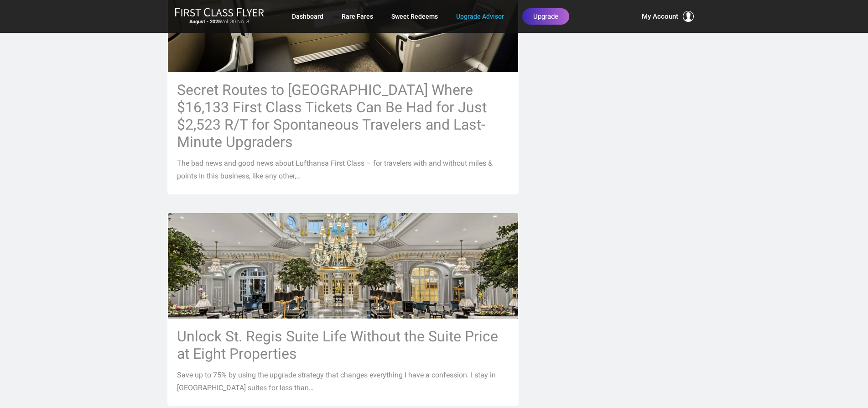 This screenshot has height=408, width=868. Describe the element at coordinates (219, 22) in the screenshot. I see `small: Vol. 30 No. 8` at that location.